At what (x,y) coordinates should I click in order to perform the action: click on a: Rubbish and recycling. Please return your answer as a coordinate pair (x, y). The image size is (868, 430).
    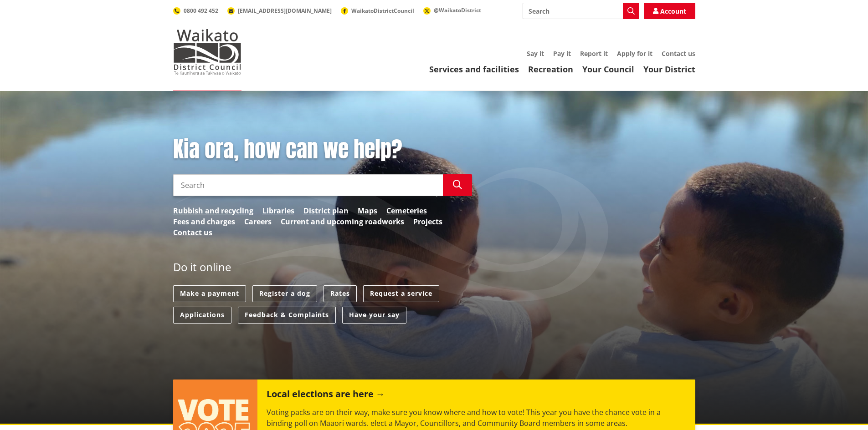
    Looking at the image, I should click on (213, 211).